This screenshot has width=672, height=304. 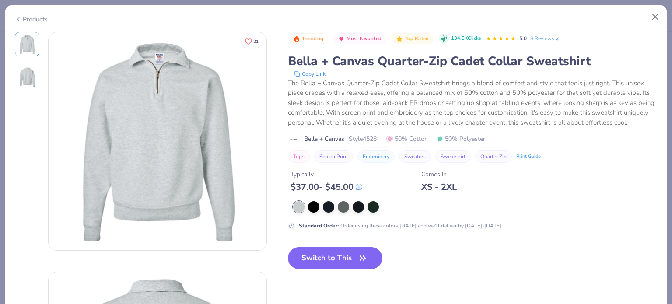 What do you see at coordinates (493, 157) in the screenshot?
I see `button: Quarter Zip` at bounding box center [493, 157].